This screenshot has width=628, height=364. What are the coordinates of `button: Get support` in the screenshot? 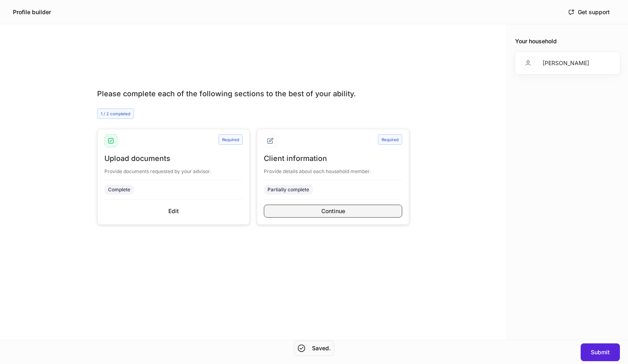 It's located at (589, 12).